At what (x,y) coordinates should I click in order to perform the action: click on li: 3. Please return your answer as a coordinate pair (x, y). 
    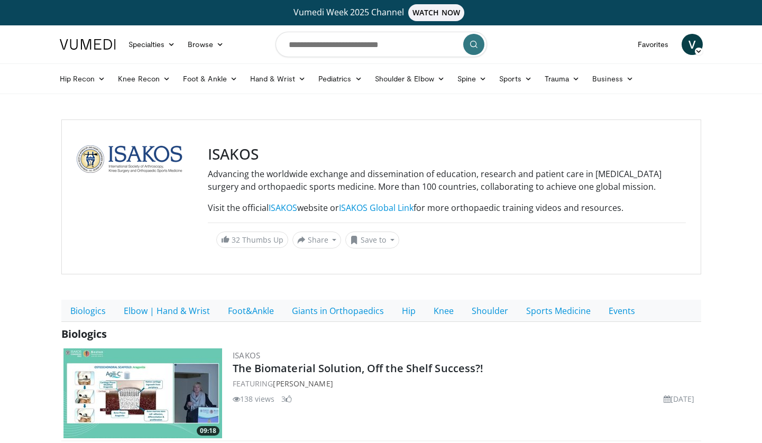
    Looking at the image, I should click on (287, 399).